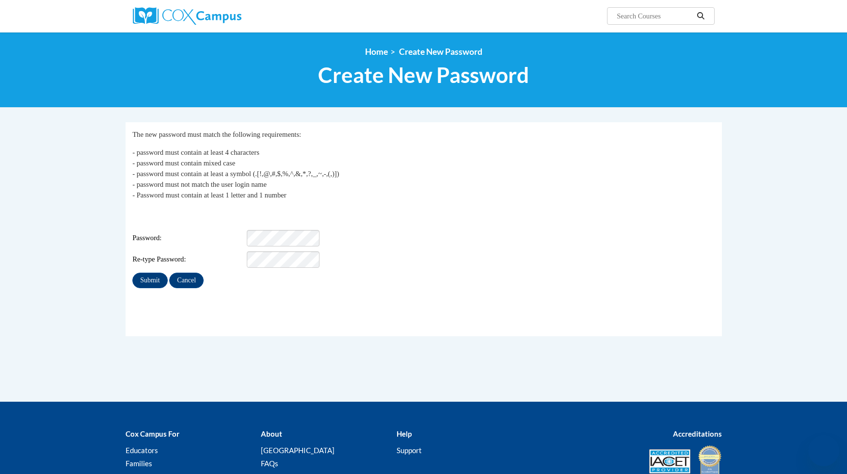 The image size is (847, 474). What do you see at coordinates (225, 16) in the screenshot?
I see `a: Cox Campus` at bounding box center [225, 16].